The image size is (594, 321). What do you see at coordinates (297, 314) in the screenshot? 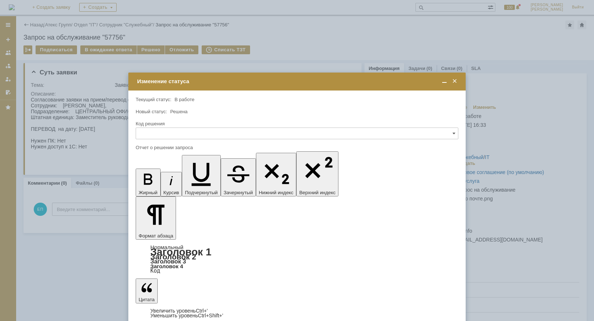
I see `div: Цитата` at bounding box center [297, 314].